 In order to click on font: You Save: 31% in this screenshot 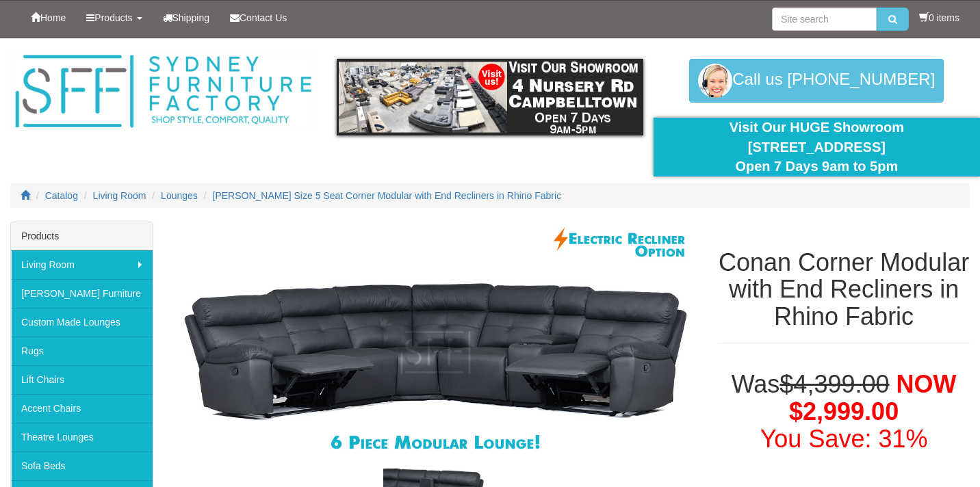, I will do `click(843, 438)`.